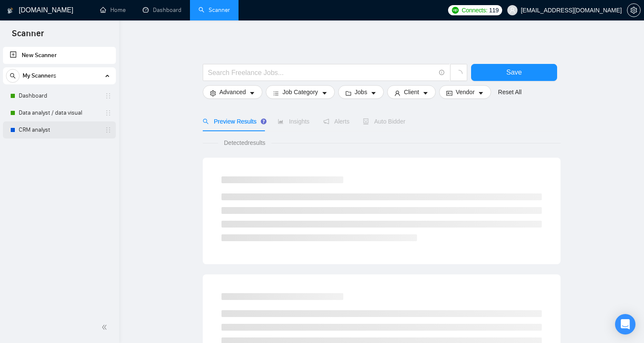 This screenshot has width=644, height=343. What do you see at coordinates (459, 74) in the screenshot?
I see `span: loading` at bounding box center [459, 74].